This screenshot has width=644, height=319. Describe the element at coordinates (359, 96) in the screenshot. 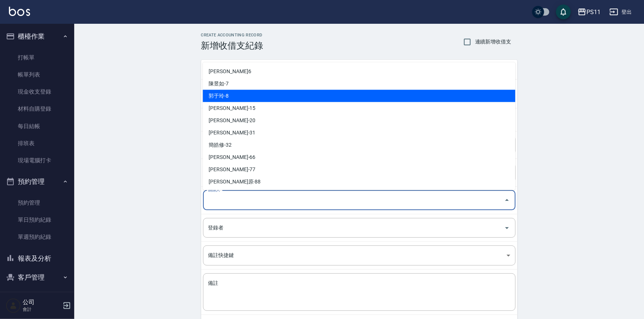

I see `li: 郭于玲-8` at that location.